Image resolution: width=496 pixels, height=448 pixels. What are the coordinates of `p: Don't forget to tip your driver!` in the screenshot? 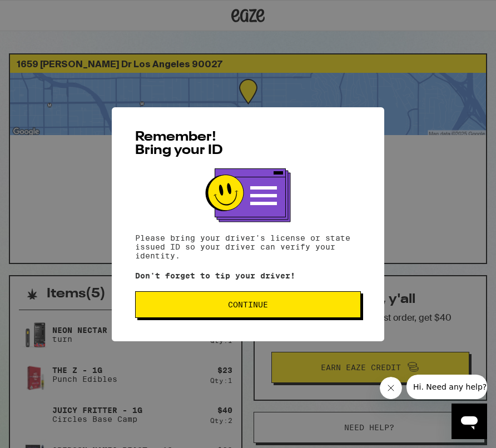 It's located at (248, 276).